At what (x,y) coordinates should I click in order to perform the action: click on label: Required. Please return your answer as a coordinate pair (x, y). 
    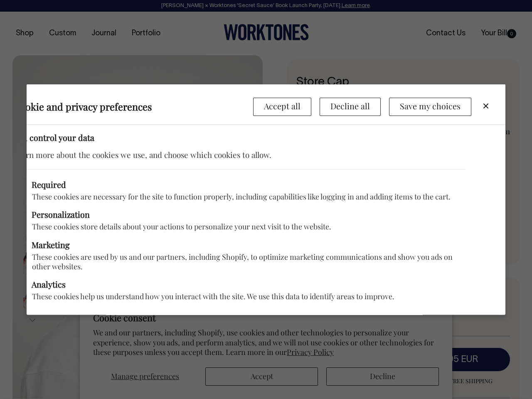
    Looking at the image, I should click on (239, 184).